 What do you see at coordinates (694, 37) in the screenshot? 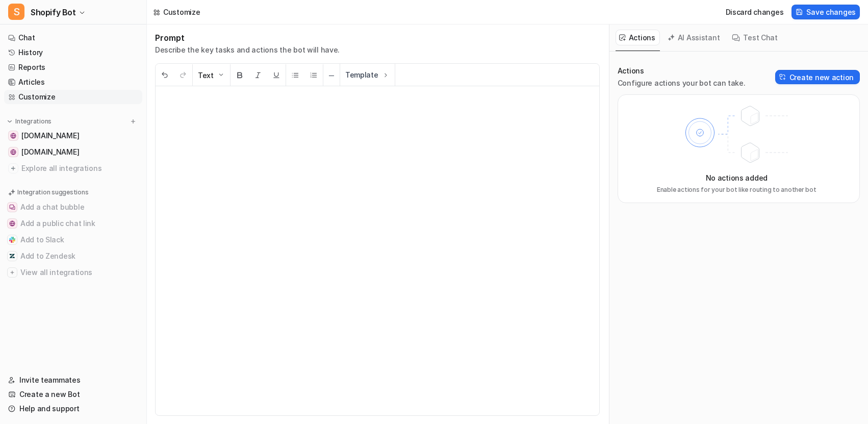
I see `button: AI Assistant` at bounding box center [694, 37].